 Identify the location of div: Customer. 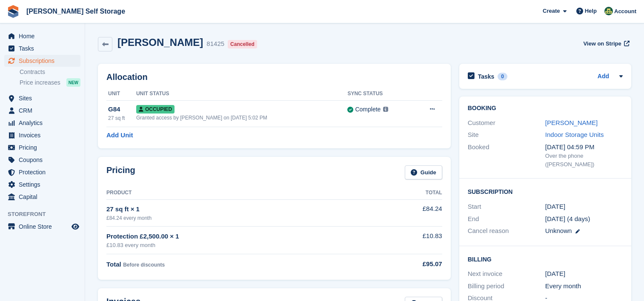
(507, 123).